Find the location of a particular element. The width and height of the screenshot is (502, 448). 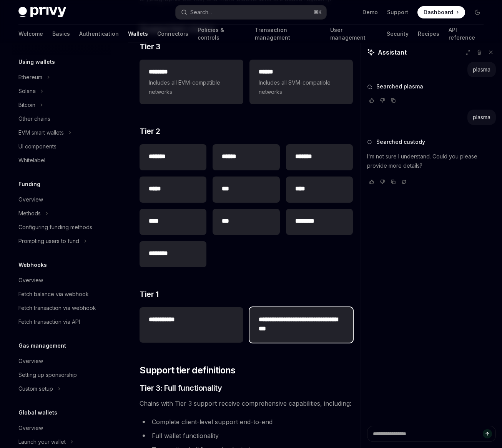

h5: Gas management is located at coordinates (42, 346).